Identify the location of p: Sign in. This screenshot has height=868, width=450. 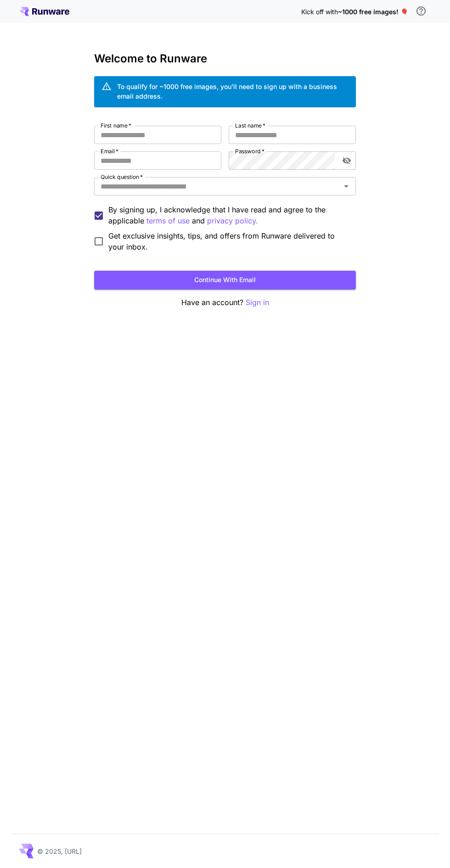
(257, 302).